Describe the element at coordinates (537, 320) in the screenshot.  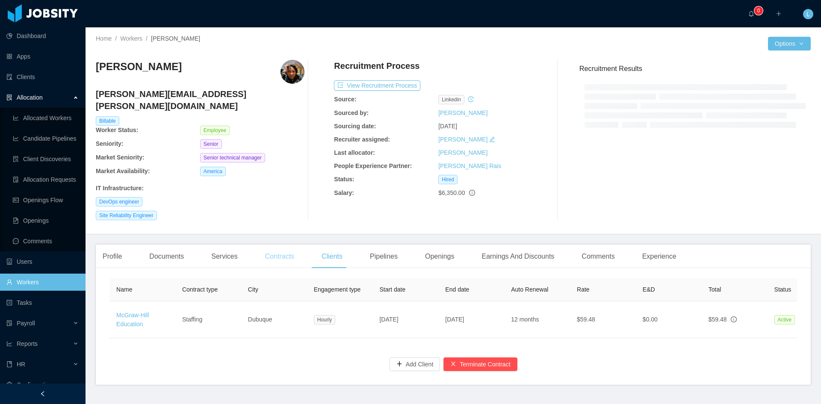
I see `td: 12 months` at that location.